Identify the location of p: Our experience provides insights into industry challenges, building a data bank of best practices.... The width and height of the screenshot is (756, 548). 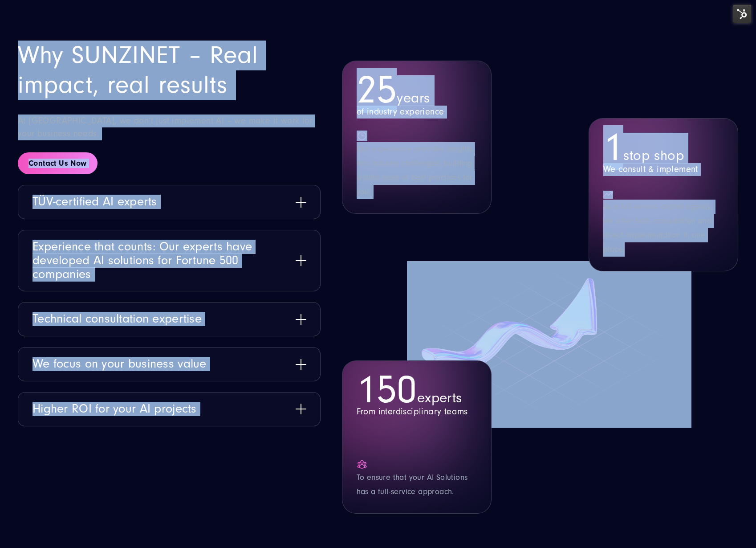
(417, 170).